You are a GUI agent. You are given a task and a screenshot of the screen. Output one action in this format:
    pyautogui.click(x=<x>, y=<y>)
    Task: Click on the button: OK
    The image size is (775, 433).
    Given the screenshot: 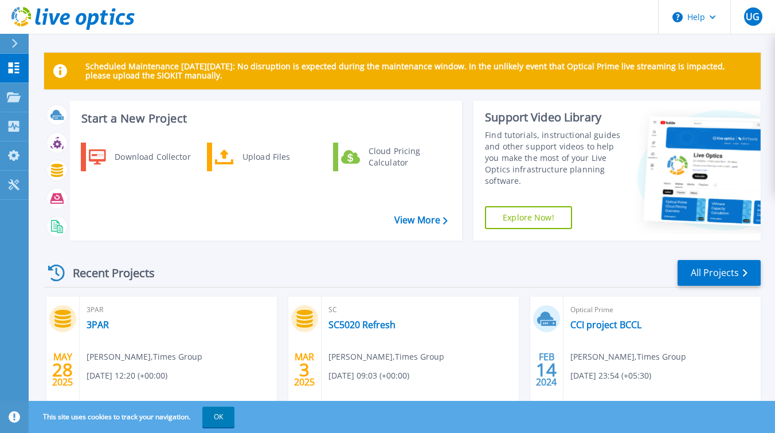 What is the action you would take?
    pyautogui.click(x=218, y=417)
    